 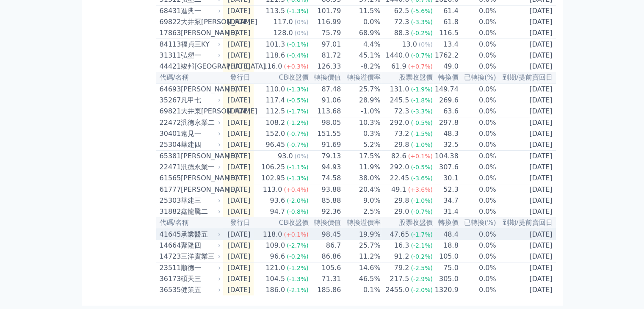 I want to click on td: 4.4%, so click(x=361, y=45).